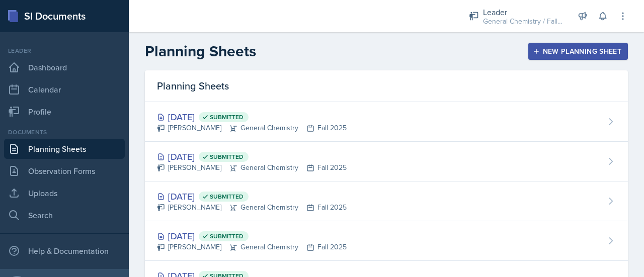 This screenshot has height=277, width=644. Describe the element at coordinates (65, 251) in the screenshot. I see `div: Help & Documentation` at that location.